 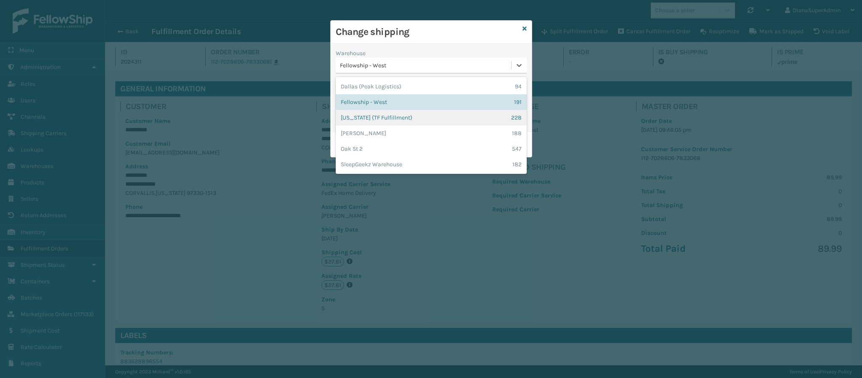 What do you see at coordinates (351, 53) in the screenshot?
I see `label: Warehouse` at bounding box center [351, 53].